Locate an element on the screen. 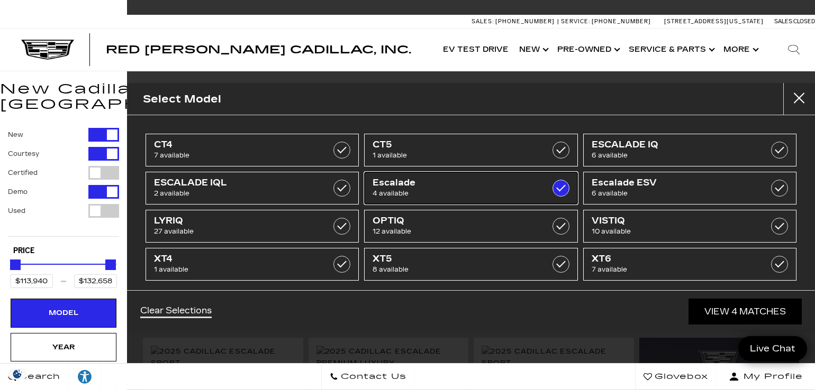  span: 12 available is located at coordinates (456, 232).